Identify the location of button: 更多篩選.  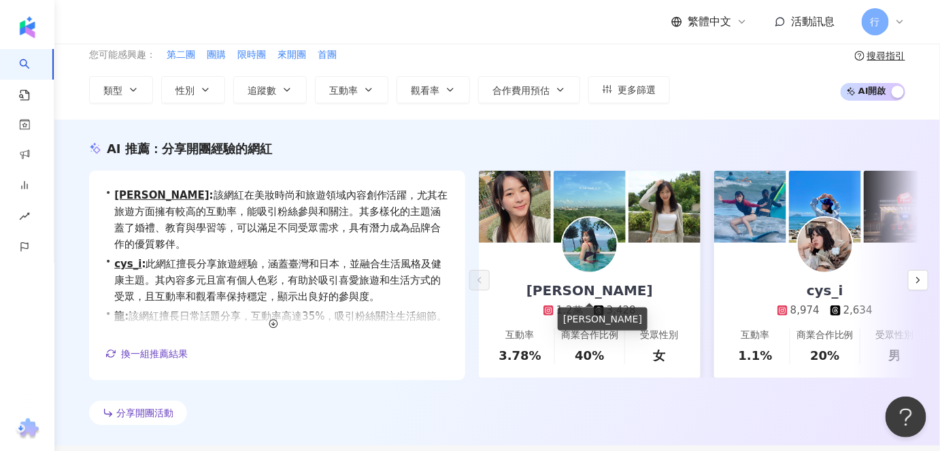
(629, 90).